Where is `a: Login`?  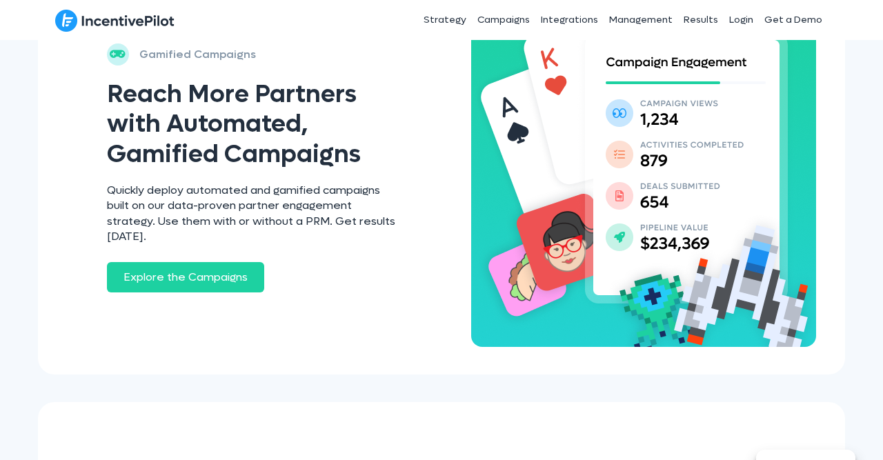
a: Login is located at coordinates (741, 20).